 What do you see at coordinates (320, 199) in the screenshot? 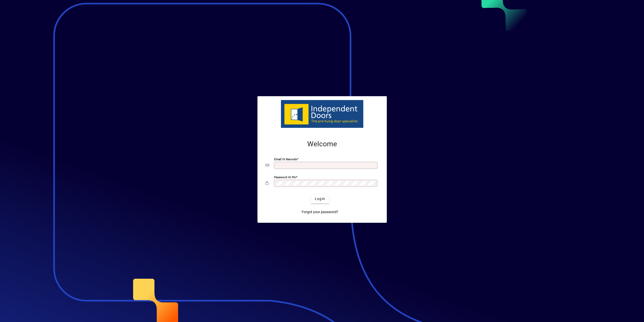
I see `span: Login` at bounding box center [320, 199].